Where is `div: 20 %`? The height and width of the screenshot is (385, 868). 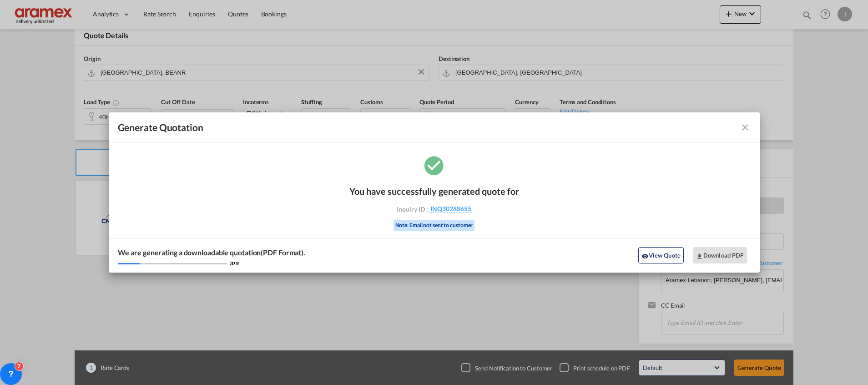 div: 20 % is located at coordinates (235, 263).